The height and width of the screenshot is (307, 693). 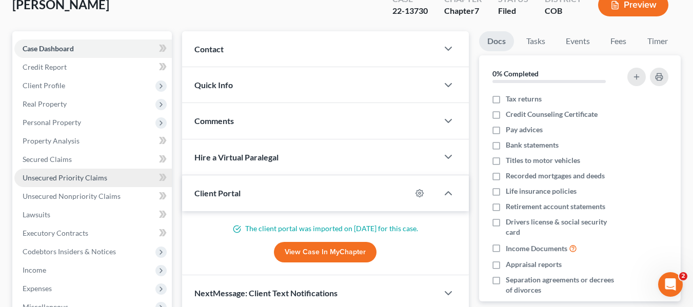 What do you see at coordinates (476, 10) in the screenshot?
I see `span: 7` at bounding box center [476, 10].